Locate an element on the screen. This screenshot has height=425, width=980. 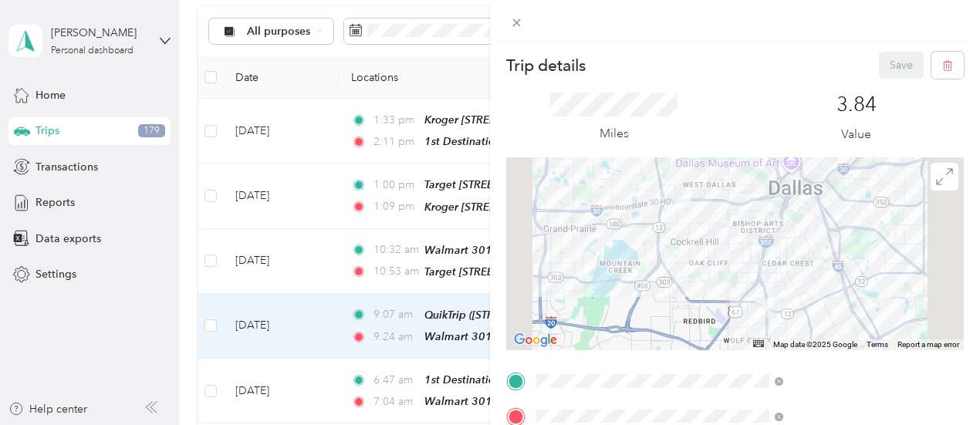
img: Google is located at coordinates (535, 340).